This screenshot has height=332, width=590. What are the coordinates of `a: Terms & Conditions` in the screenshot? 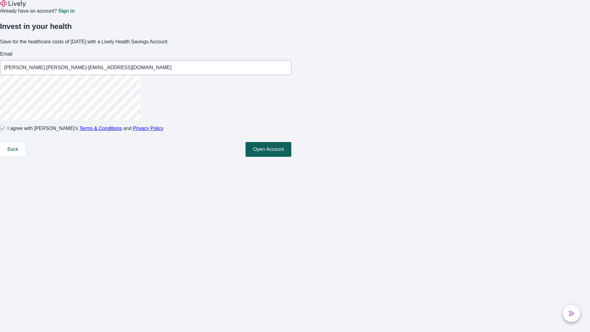 It's located at (101, 128).